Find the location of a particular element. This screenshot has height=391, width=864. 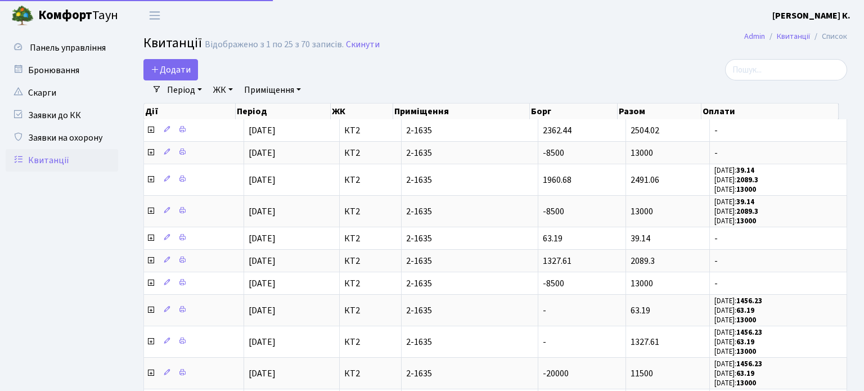

nav: breadcrumb is located at coordinates (796, 37).